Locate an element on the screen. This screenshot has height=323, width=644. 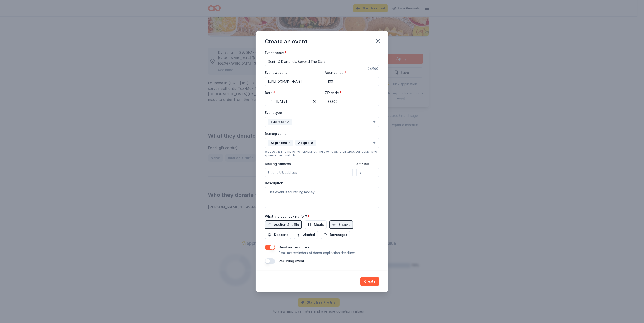
label: Event website is located at coordinates (276, 73).